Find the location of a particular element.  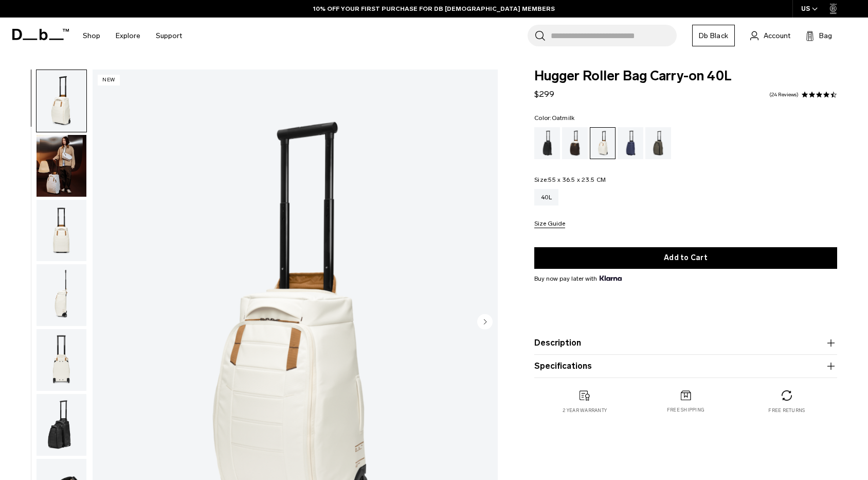

a: Forest Green is located at coordinates (659, 143).